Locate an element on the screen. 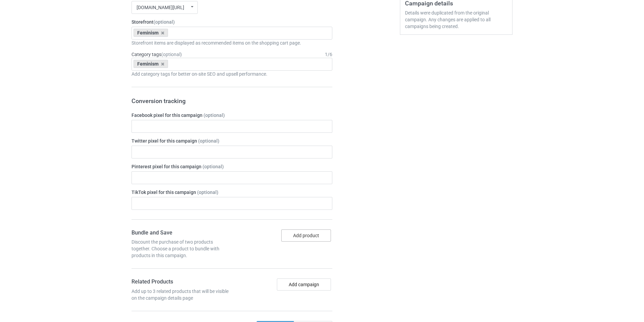 Image resolution: width=644 pixels, height=322 pixels. div: Discount the purchase of two products together. Choose a product to bundle with products in this ... is located at coordinates (181, 249).